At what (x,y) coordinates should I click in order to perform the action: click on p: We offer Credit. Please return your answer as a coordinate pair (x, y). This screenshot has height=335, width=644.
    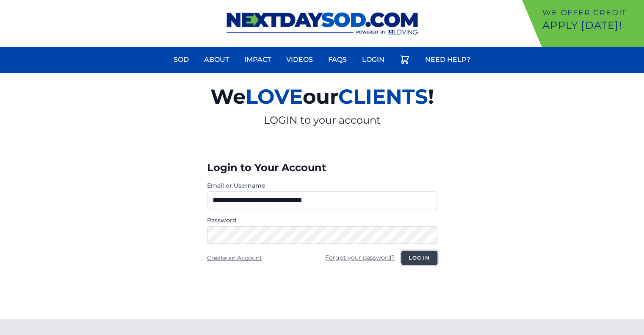
    Looking at the image, I should click on (591, 13).